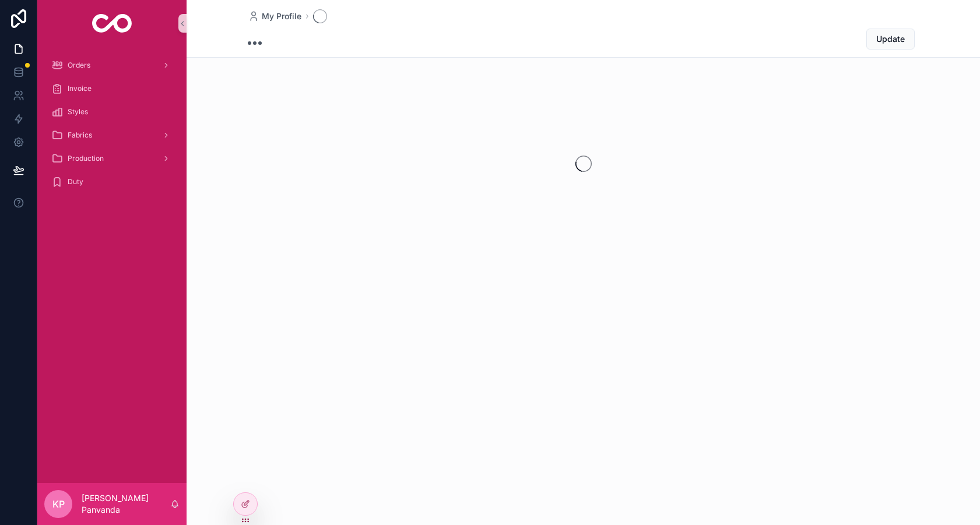 Image resolution: width=980 pixels, height=525 pixels. Describe the element at coordinates (112, 89) in the screenshot. I see `a: Invoice` at that location.